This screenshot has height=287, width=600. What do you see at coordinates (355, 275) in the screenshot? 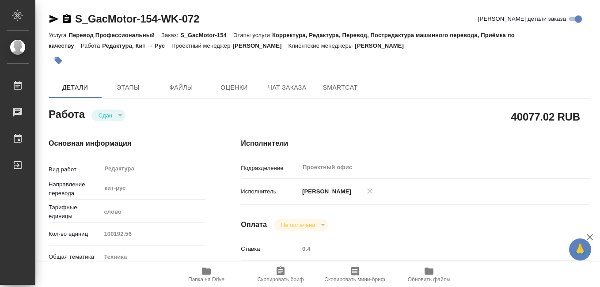
I see `button: Скопировать мини-бриф` at bounding box center [355, 275].